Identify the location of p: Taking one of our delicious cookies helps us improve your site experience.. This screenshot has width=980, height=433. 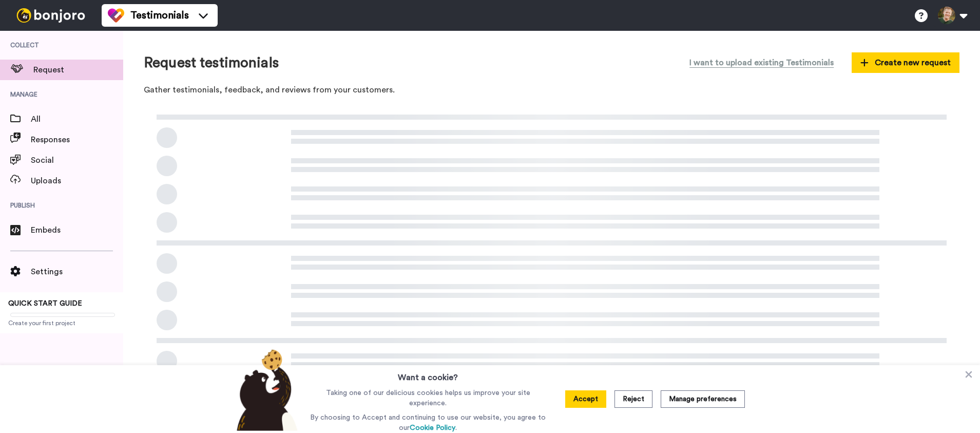
(428, 398).